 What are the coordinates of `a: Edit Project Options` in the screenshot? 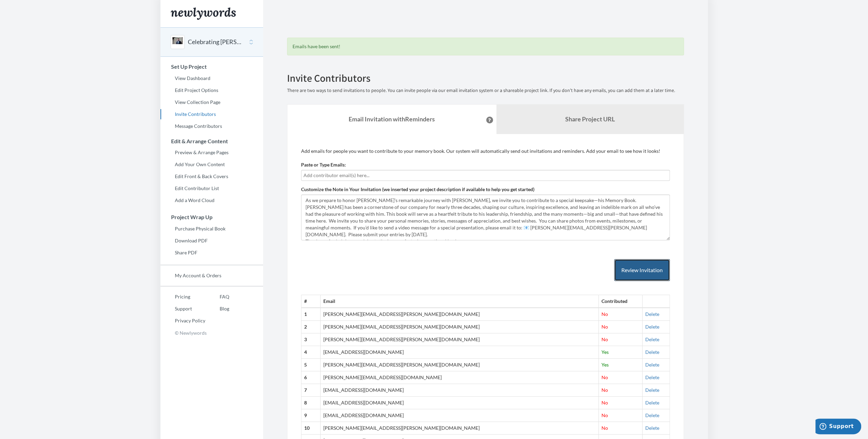 It's located at (212, 90).